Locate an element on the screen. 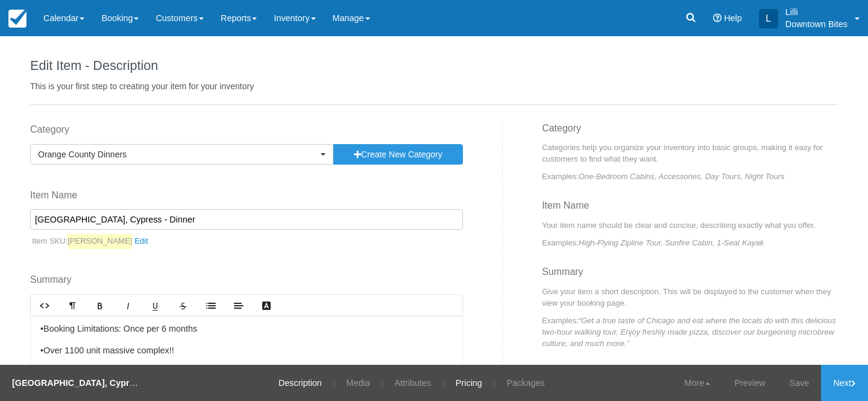 The image size is (868, 401). a: Bold is located at coordinates (100, 305).